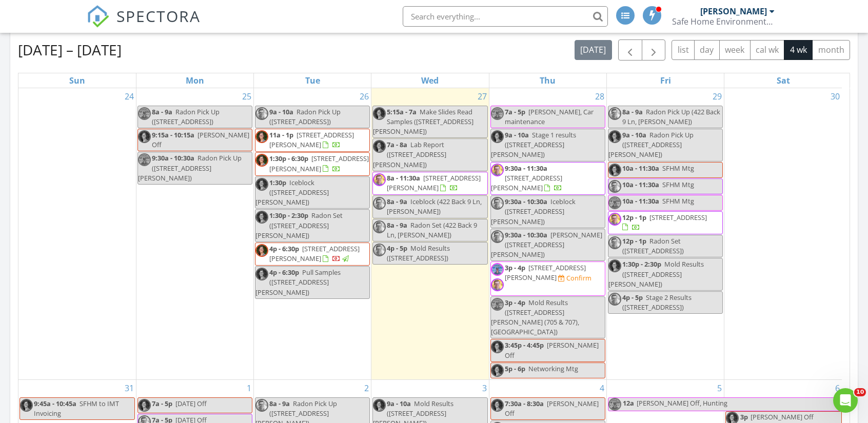 The width and height of the screenshot is (868, 423). I want to click on span: 9:30a - 10:30a, so click(526, 235).